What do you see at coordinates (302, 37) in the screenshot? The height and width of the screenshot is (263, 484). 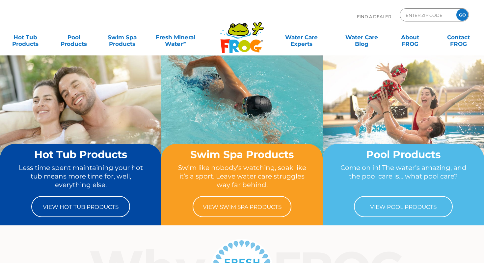 I see `a: Water CareExperts` at bounding box center [302, 37].